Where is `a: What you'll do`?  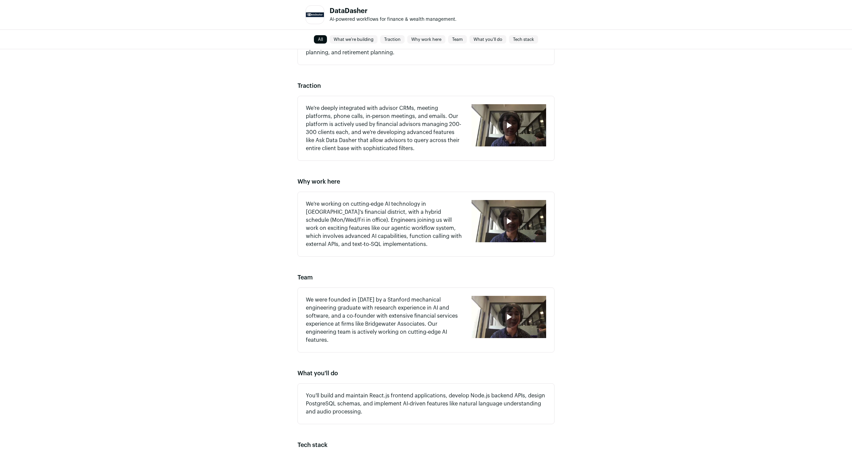
a: What you'll do is located at coordinates (488, 40).